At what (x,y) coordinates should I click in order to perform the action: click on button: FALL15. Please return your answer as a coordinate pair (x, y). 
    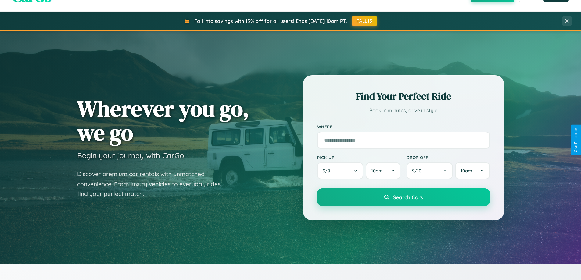
    Looking at the image, I should click on (364, 21).